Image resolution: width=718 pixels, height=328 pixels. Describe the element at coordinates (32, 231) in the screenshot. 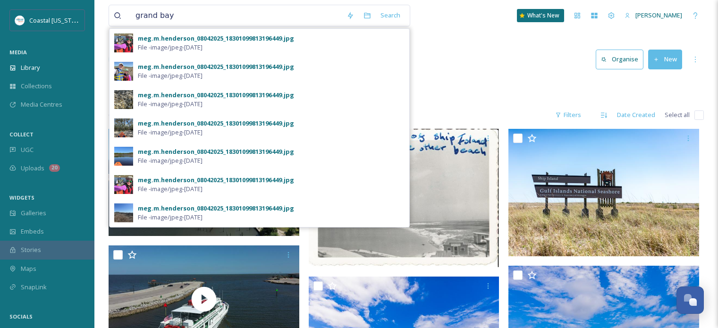

I see `span: Embeds` at that location.